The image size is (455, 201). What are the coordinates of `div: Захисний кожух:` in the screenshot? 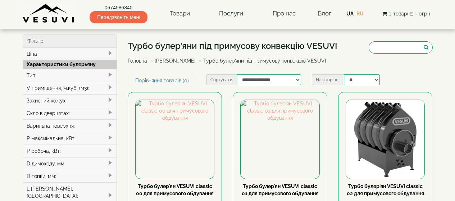 It's located at (70, 100).